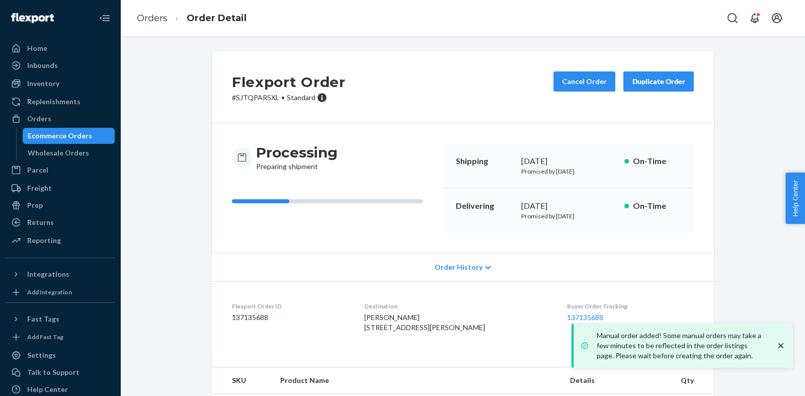 This screenshot has height=396, width=805. I want to click on a: Order Detail, so click(216, 18).